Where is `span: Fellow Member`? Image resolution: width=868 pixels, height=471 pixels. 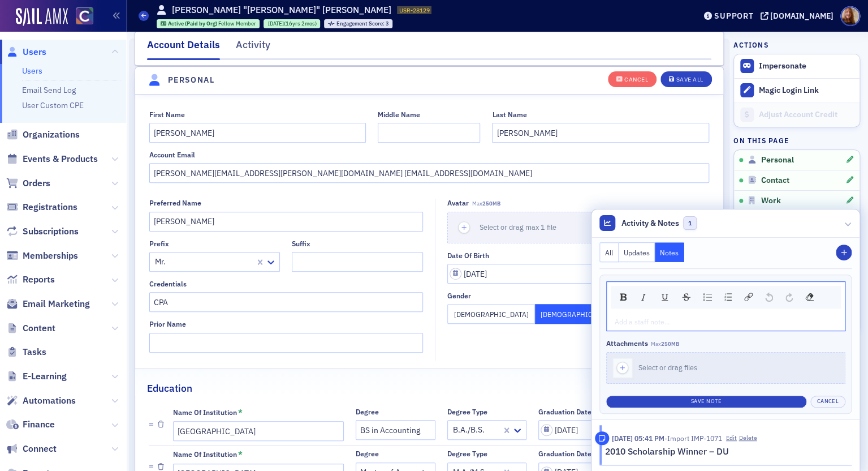 span: Fellow Member is located at coordinates (236, 23).